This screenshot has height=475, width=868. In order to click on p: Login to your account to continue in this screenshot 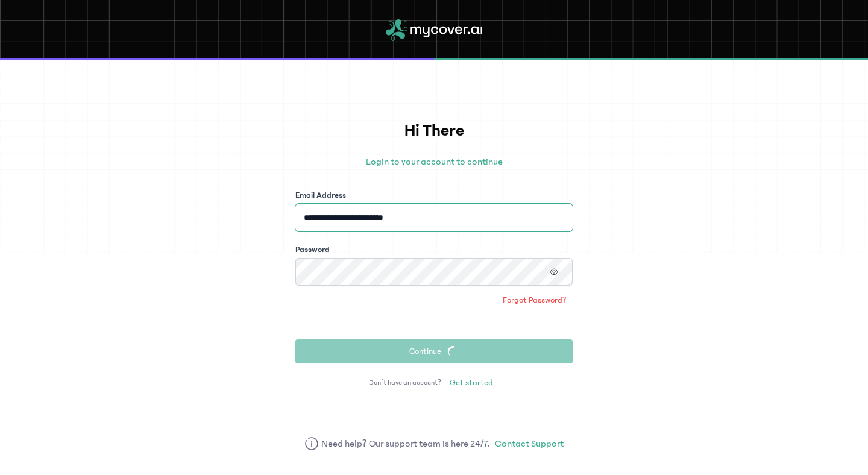, I will do `click(434, 161)`.